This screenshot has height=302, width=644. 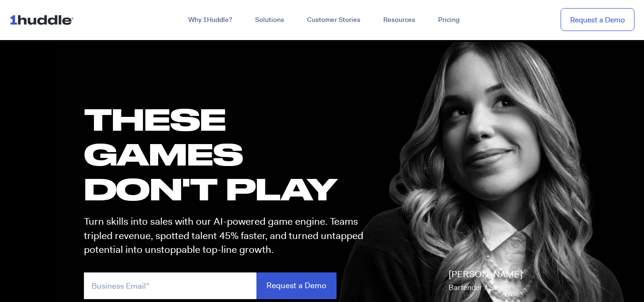 I want to click on p: Turn skills into sales with our AI-powered game engine. Teams tripled revenue, spotted talent 45%..., so click(x=228, y=236).